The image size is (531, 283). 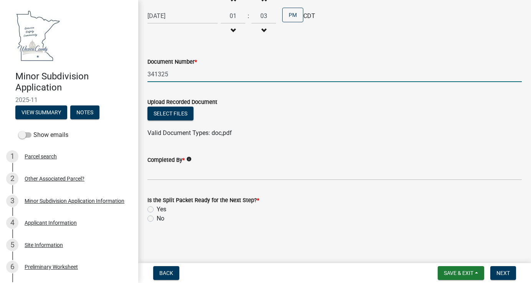 I want to click on h4: Minor Subdivision Application, so click(x=74, y=82).